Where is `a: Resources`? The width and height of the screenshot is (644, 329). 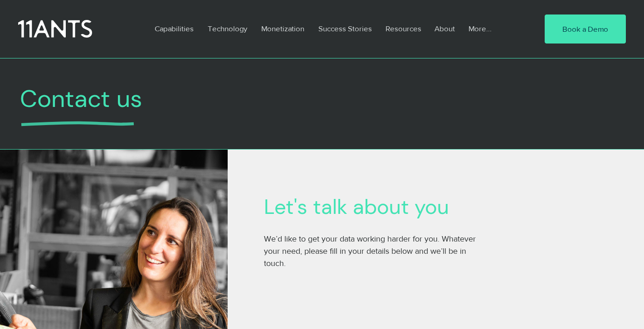 a: Resources is located at coordinates (403, 29).